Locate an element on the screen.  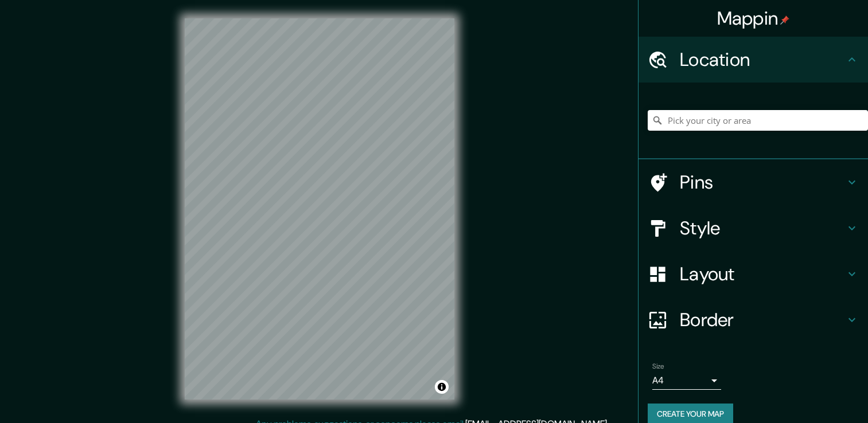
h4: Pins is located at coordinates (763, 183).